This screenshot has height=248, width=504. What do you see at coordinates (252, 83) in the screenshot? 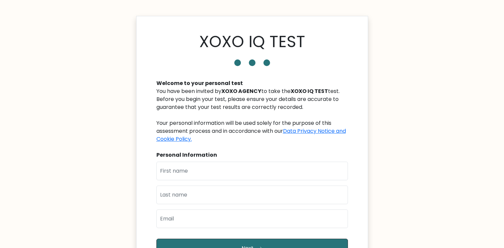
I see `div: Welcome to your personal test` at bounding box center [252, 83].